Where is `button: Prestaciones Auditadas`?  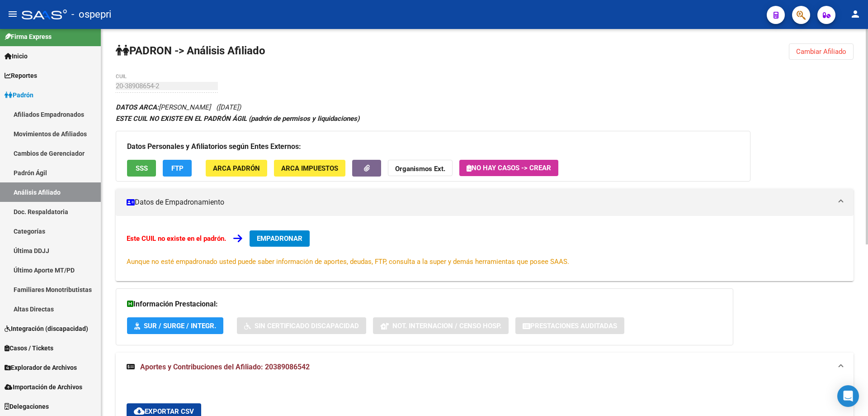
button: Prestaciones Auditadas is located at coordinates (570, 325).